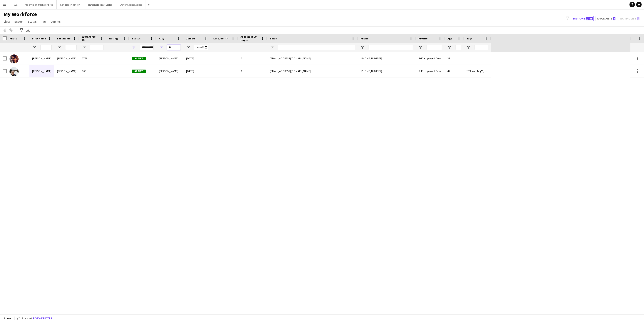 The height and width of the screenshot is (322, 644). I want to click on div: 47, so click(454, 71).